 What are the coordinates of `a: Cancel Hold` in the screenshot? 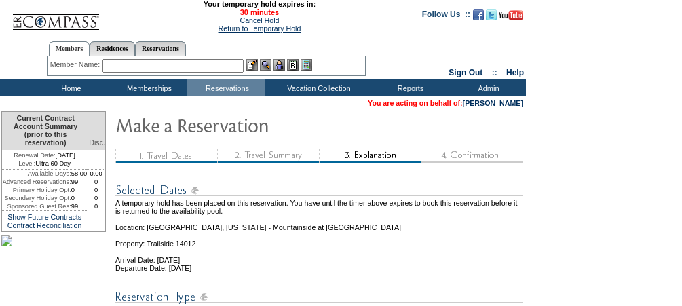 It's located at (259, 20).